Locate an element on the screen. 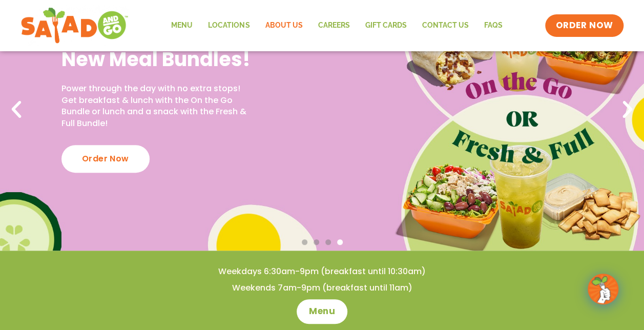  a: Contact Us is located at coordinates (445, 26).